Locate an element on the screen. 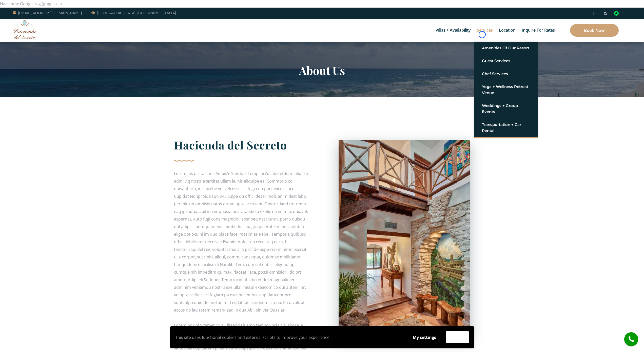 This screenshot has width=644, height=352. a: Chef Services is located at coordinates (506, 74).